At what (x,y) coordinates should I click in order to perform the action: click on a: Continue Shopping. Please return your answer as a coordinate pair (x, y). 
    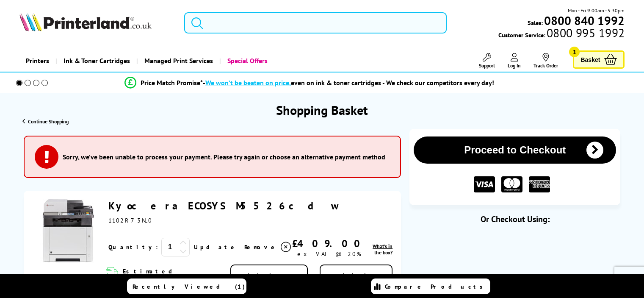
    Looking at the image, I should click on (45, 121).